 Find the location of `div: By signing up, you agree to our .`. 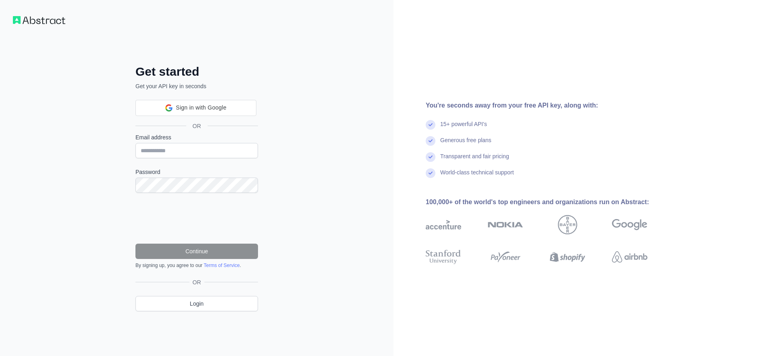

div: By signing up, you agree to our . is located at coordinates (197, 266).